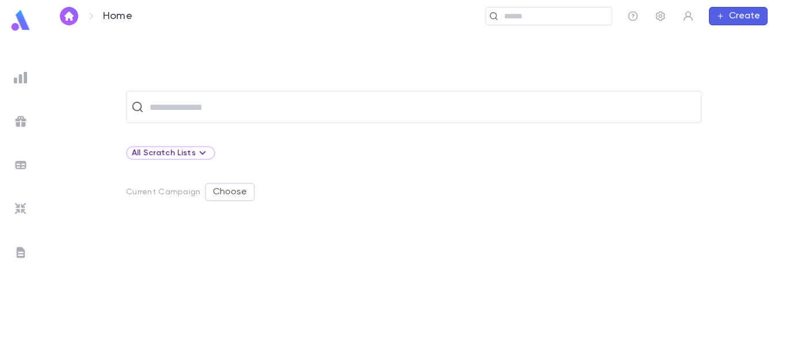  Describe the element at coordinates (21, 165) in the screenshot. I see `img: batches_grey.339ca447c9d9533ef1741baa751efc33.svg` at that location.